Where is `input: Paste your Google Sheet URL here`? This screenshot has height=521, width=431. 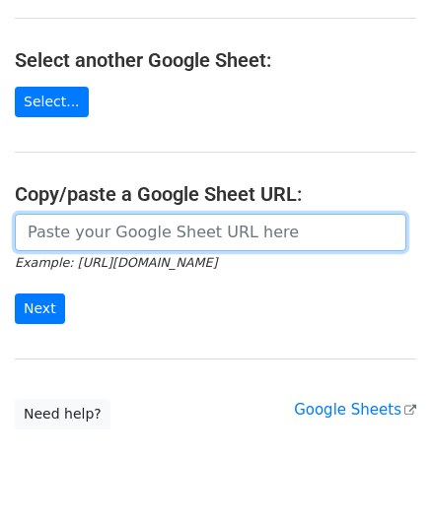 input: Paste your Google Sheet URL here is located at coordinates (210, 233).